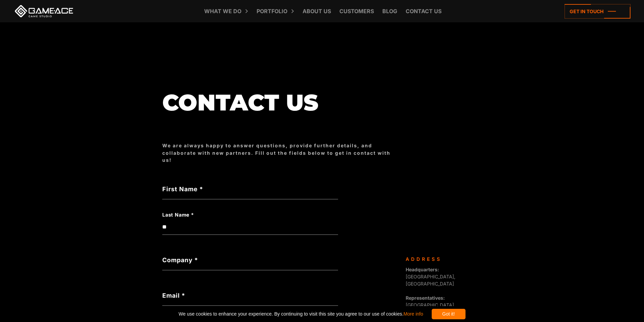 Image resolution: width=644 pixels, height=322 pixels. Describe the element at coordinates (250, 260) in the screenshot. I see `label: Company *` at that location.